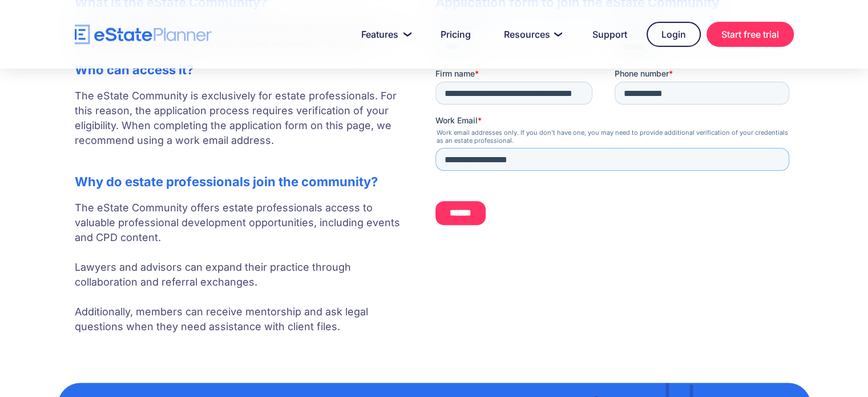  What do you see at coordinates (384, 35) in the screenshot?
I see `a: Features` at bounding box center [384, 35].